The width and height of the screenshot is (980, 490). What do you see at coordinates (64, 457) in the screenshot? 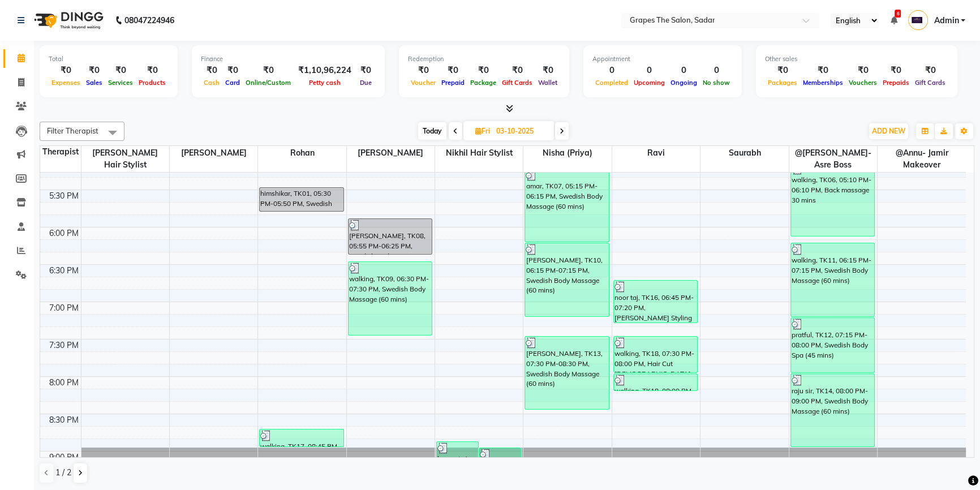
I see `div: 9:00 PM` at bounding box center [64, 457].